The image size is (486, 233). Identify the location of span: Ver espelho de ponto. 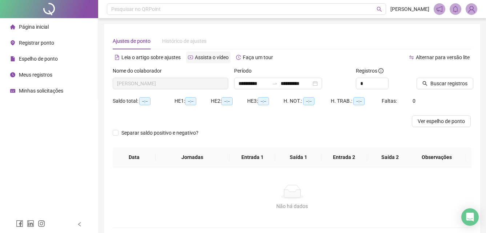
(441, 121).